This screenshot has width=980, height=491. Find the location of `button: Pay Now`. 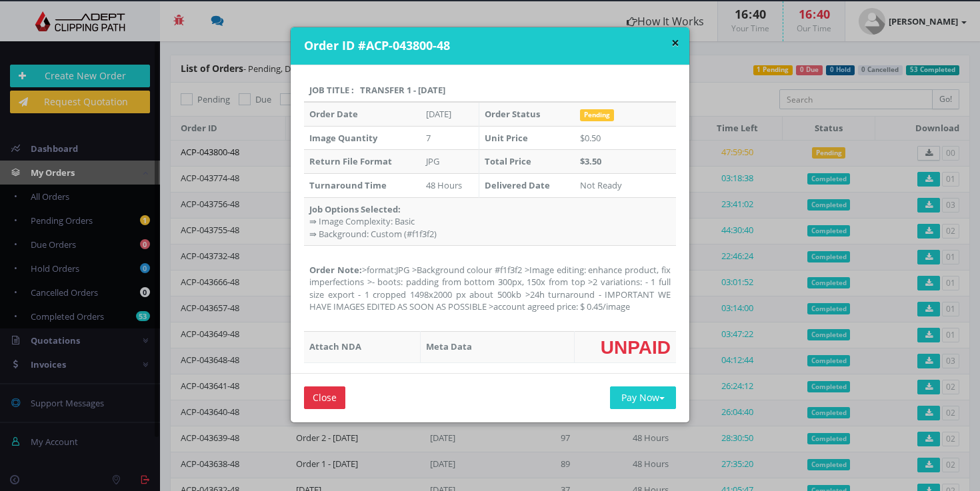

button: Pay Now is located at coordinates (643, 398).